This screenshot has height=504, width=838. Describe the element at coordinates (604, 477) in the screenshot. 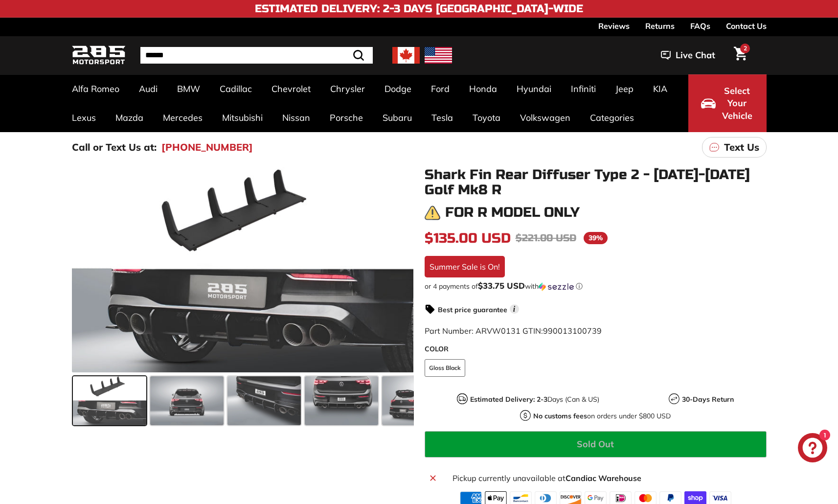

I see `strong: Candiac Warehouse` at that location.